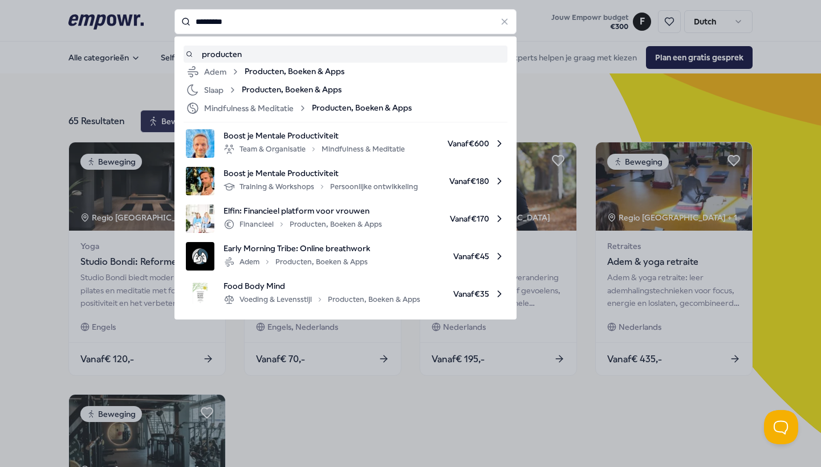  Describe the element at coordinates (345, 181) in the screenshot. I see `a: product imageBoost je Mentale ProductiviteitTraining & WorkshopsPersoonlijke ontwikkelingVanaf€180` at that location.